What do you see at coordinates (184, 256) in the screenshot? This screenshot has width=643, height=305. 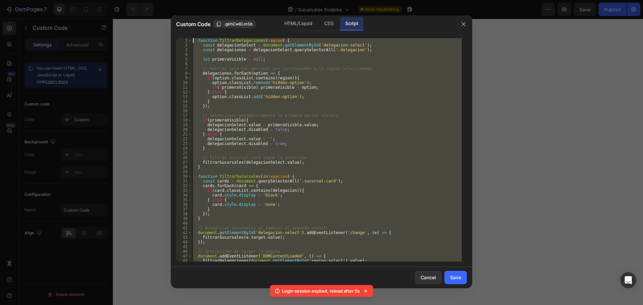 I see `div: 47` at bounding box center [184, 256].